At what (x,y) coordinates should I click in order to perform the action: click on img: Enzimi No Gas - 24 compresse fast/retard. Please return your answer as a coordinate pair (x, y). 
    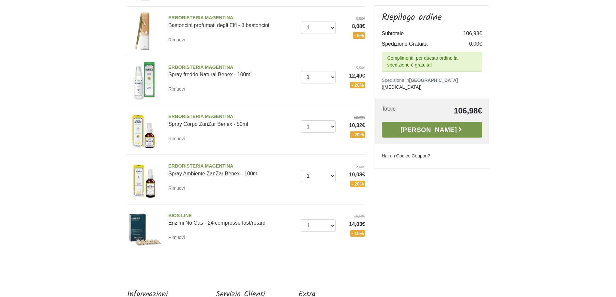
    Looking at the image, I should click on (144, 229).